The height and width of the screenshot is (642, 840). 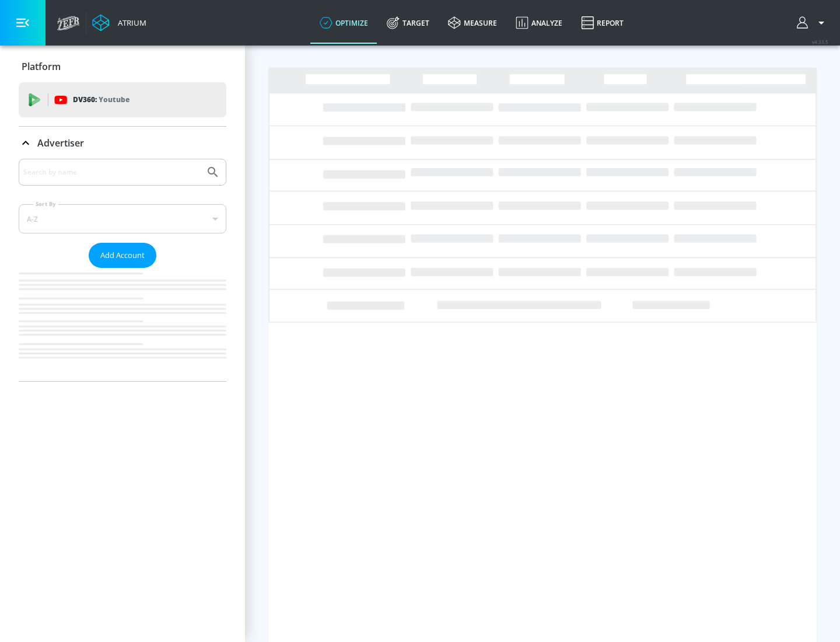 What do you see at coordinates (539, 23) in the screenshot?
I see `a: Analyze` at bounding box center [539, 23].